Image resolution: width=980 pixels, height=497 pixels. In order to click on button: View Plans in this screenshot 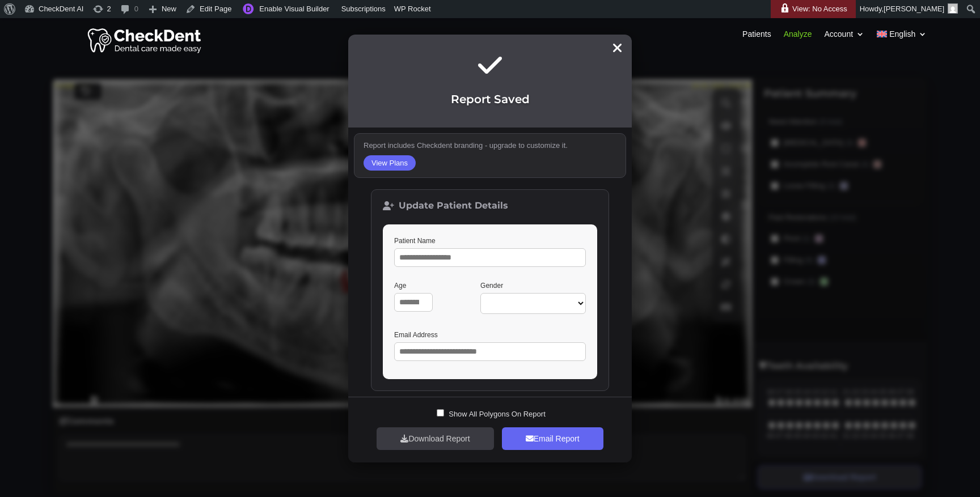, I will do `click(390, 163)`.